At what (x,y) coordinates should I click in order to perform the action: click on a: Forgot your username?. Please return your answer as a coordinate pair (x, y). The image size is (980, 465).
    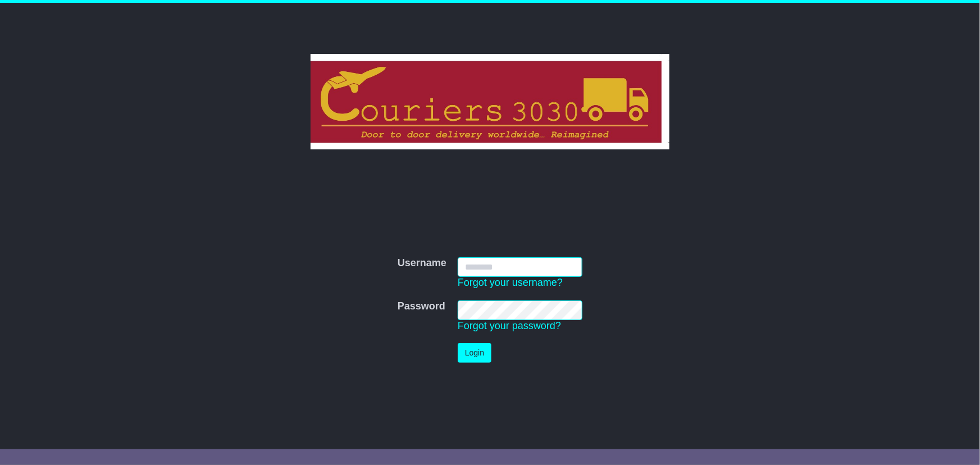
    Looking at the image, I should click on (510, 283).